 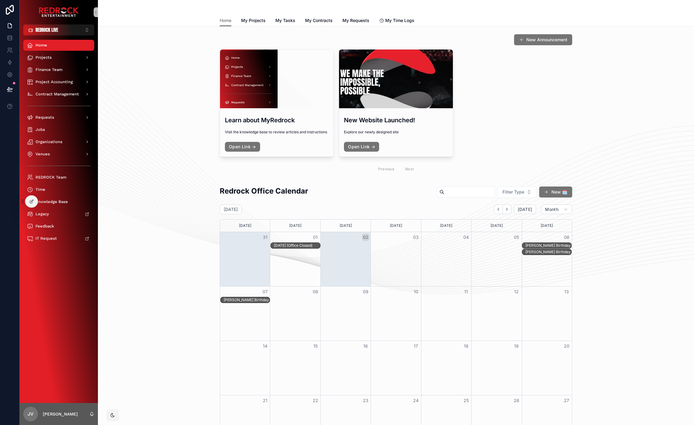 What do you see at coordinates (49, 142) in the screenshot?
I see `span: Organizations` at bounding box center [49, 142].